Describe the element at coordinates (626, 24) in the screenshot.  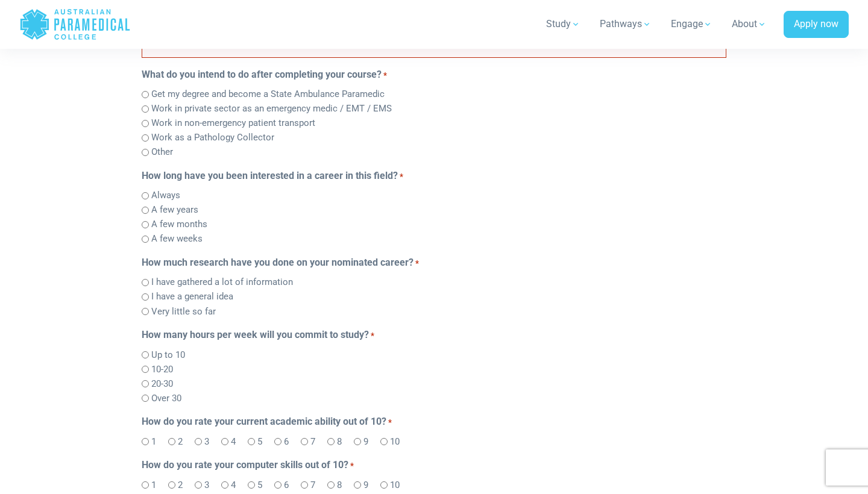
I see `a: Pathways` at that location.